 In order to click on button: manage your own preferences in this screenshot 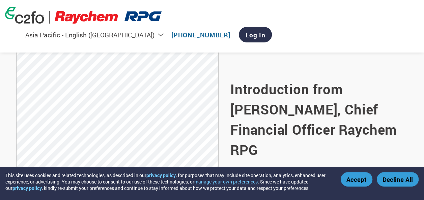, I will do `click(226, 182)`.